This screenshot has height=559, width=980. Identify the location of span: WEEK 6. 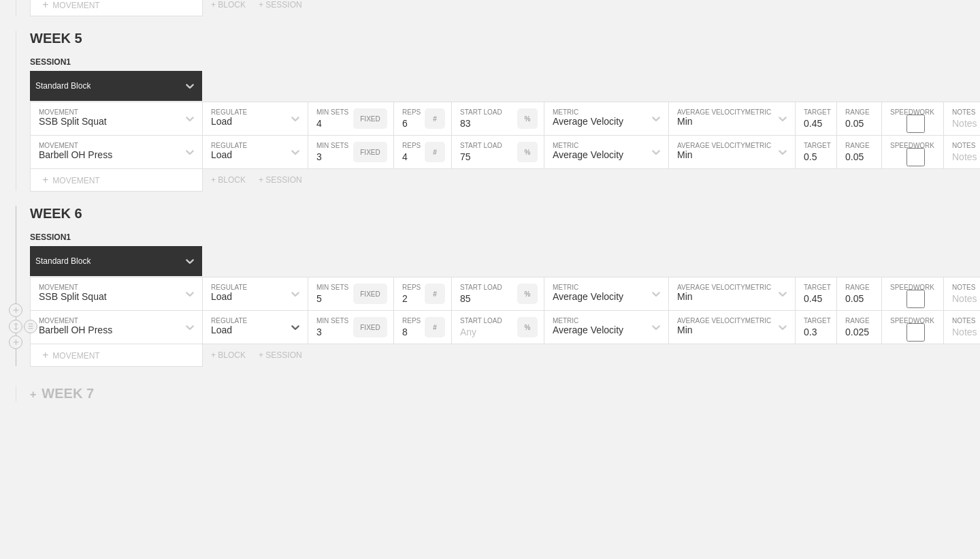
(56, 213).